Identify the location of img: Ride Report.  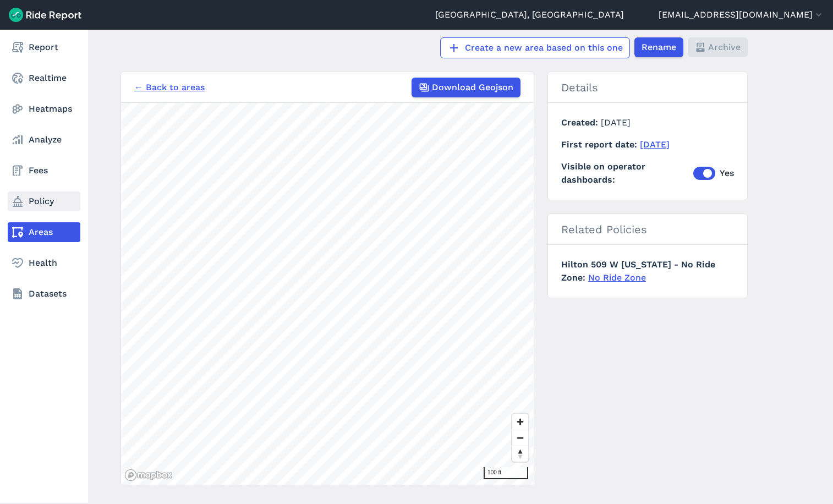
(45, 15).